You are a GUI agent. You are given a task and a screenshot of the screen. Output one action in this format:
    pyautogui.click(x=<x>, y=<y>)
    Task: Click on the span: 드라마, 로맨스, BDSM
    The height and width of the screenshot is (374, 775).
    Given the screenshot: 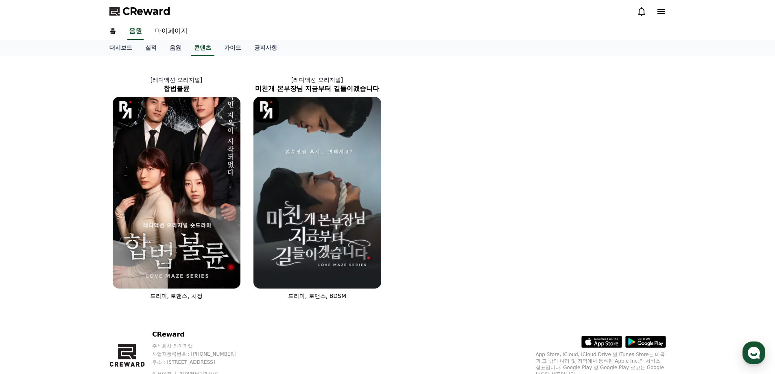 What is the action you would take?
    pyautogui.click(x=317, y=296)
    